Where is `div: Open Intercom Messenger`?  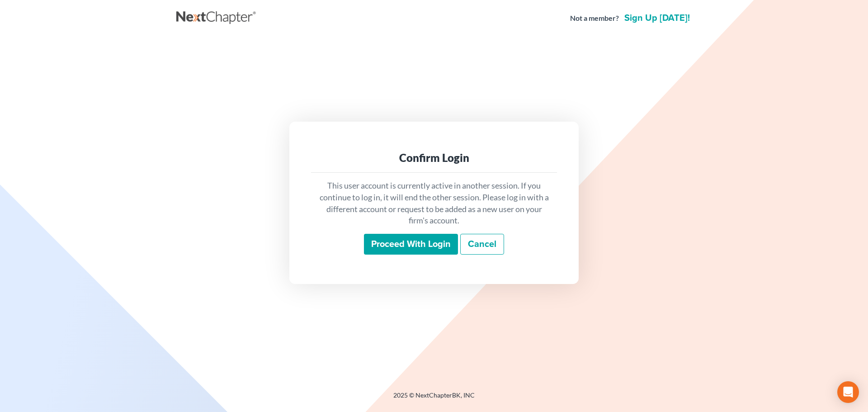 div: Open Intercom Messenger is located at coordinates (848, 392).